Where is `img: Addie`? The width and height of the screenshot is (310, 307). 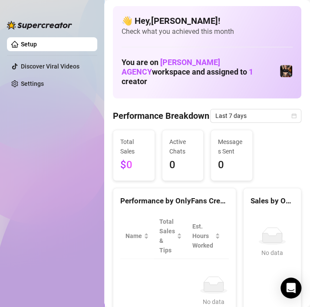
img: Addie is located at coordinates (286, 71).